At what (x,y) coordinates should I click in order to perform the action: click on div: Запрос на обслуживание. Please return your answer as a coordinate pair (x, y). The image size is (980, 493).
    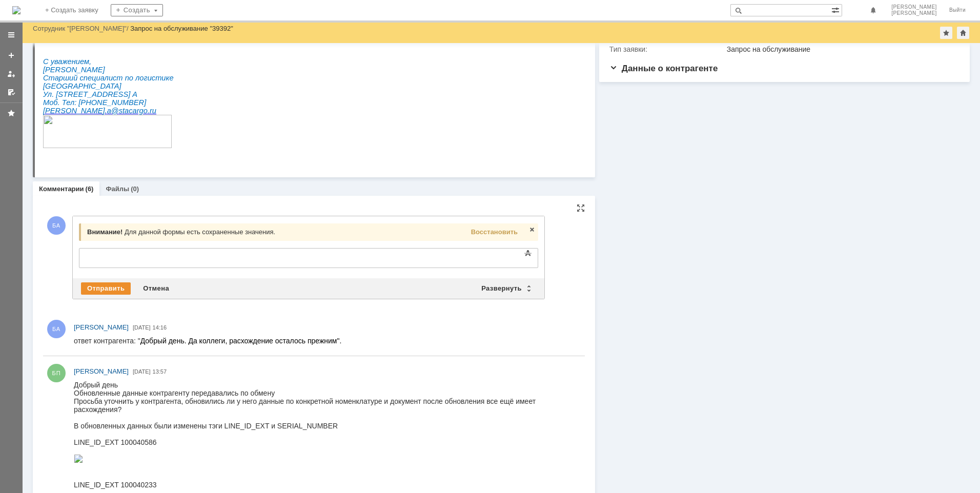
    Looking at the image, I should click on (840, 49).